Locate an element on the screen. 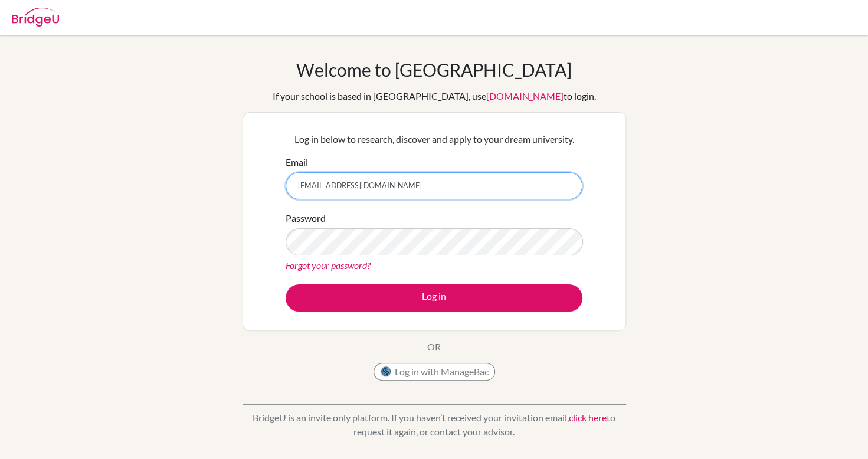 The height and width of the screenshot is (459, 868). label: Email is located at coordinates (297, 162).